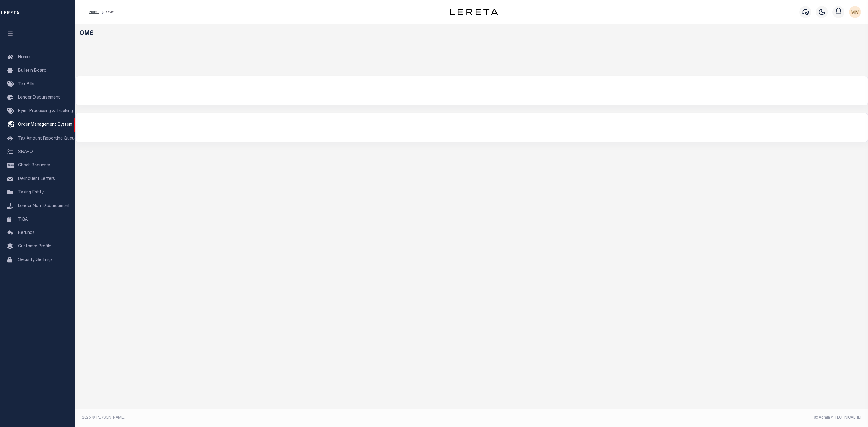 The width and height of the screenshot is (868, 427). I want to click on span: Tax Amount Reporting Queue, so click(47, 138).